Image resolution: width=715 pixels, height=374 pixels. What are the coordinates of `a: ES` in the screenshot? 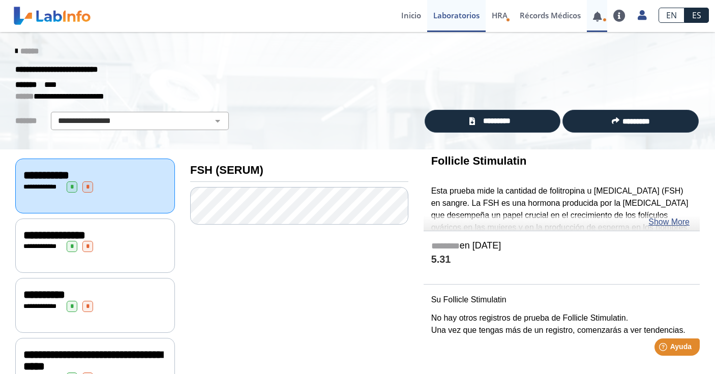 It's located at (697, 15).